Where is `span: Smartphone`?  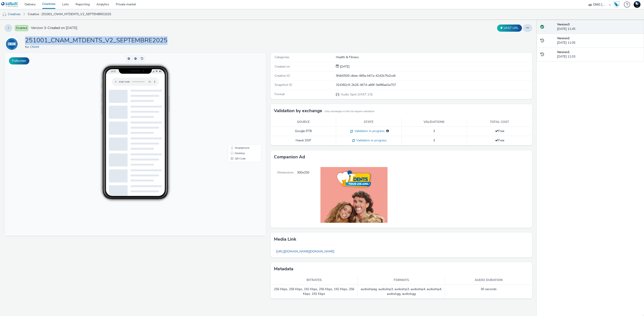
span: Smartphone is located at coordinates (237, 95).